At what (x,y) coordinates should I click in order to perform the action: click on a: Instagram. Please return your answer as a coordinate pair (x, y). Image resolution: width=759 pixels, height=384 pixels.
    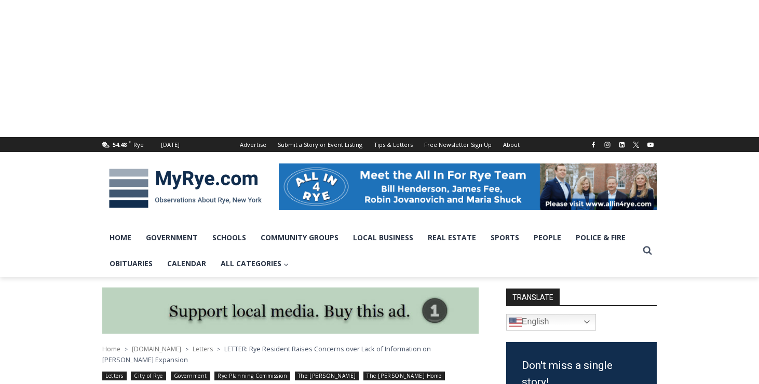
    Looking at the image, I should click on (608, 145).